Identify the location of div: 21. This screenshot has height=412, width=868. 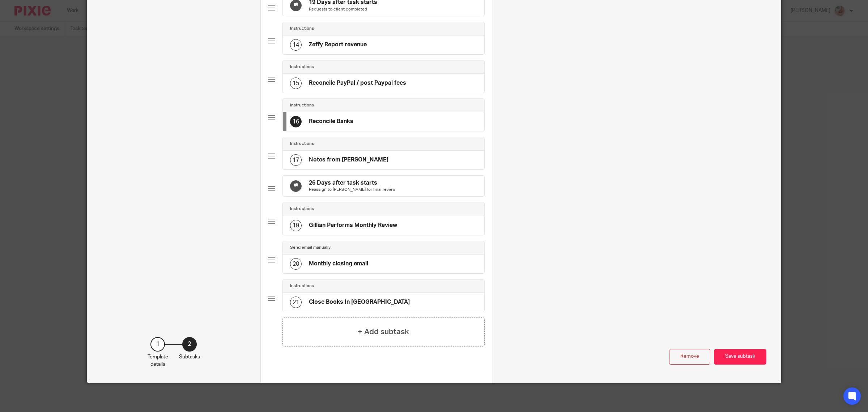
(296, 303).